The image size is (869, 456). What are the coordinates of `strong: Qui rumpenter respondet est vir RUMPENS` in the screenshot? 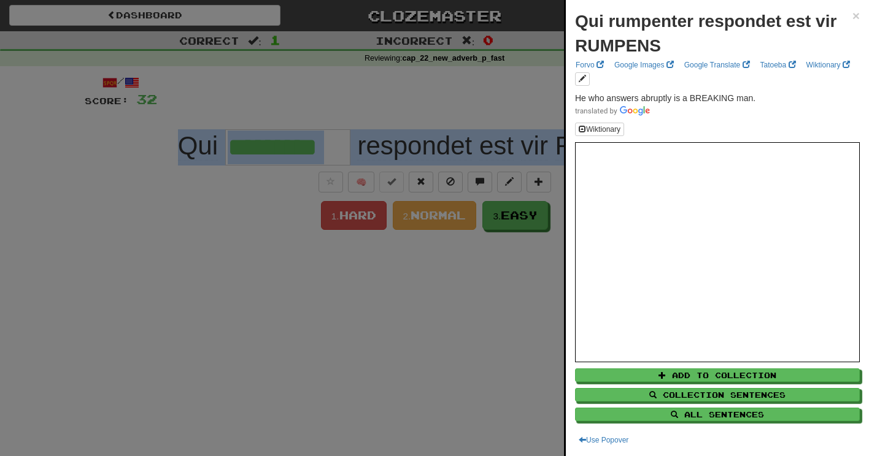 It's located at (705, 33).